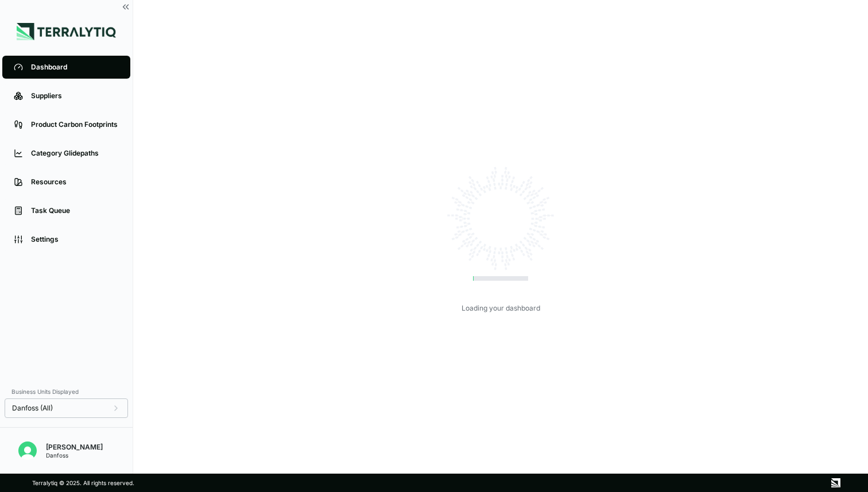 This screenshot has height=492, width=868. Describe the element at coordinates (32, 408) in the screenshot. I see `span: Danfoss (All)` at that location.